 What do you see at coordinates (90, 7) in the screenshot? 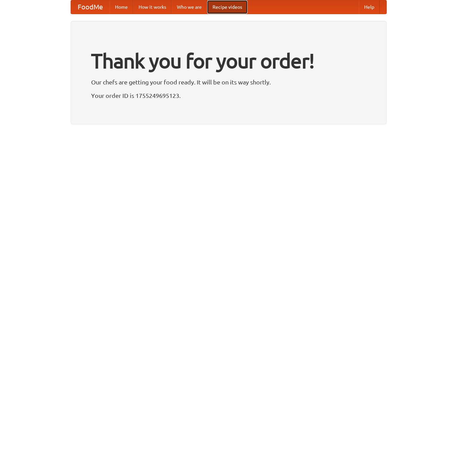
I see `a: FoodMe` at bounding box center [90, 7].